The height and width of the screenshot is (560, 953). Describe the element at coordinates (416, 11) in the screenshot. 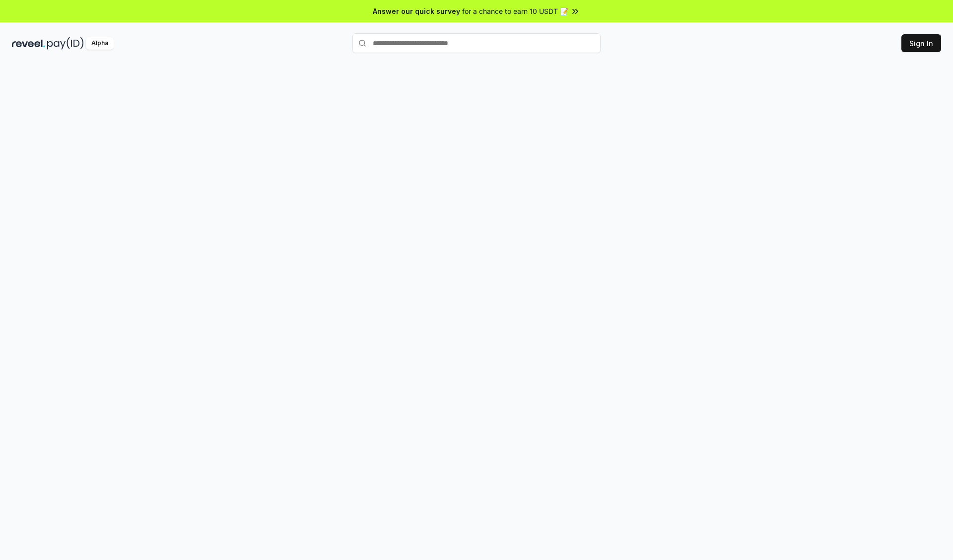

I see `span: Answer our quick survey` at that location.